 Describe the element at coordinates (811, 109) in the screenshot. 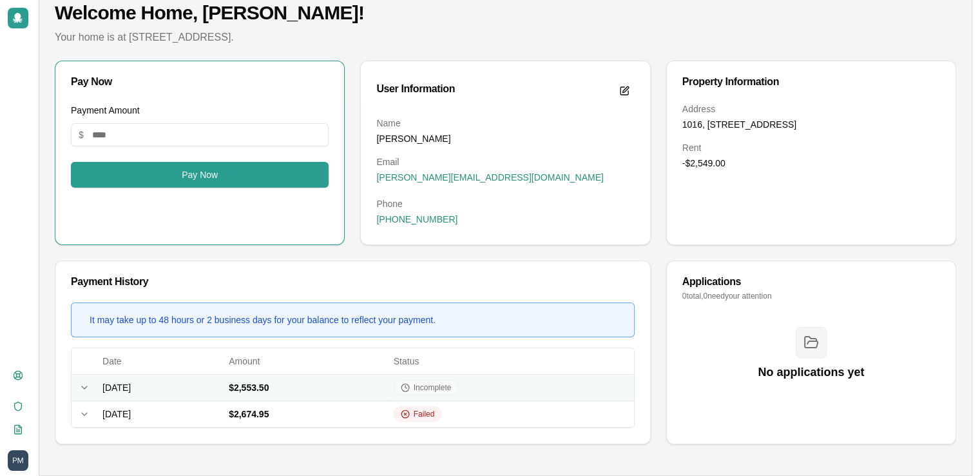

I see `dt: Address` at that location.